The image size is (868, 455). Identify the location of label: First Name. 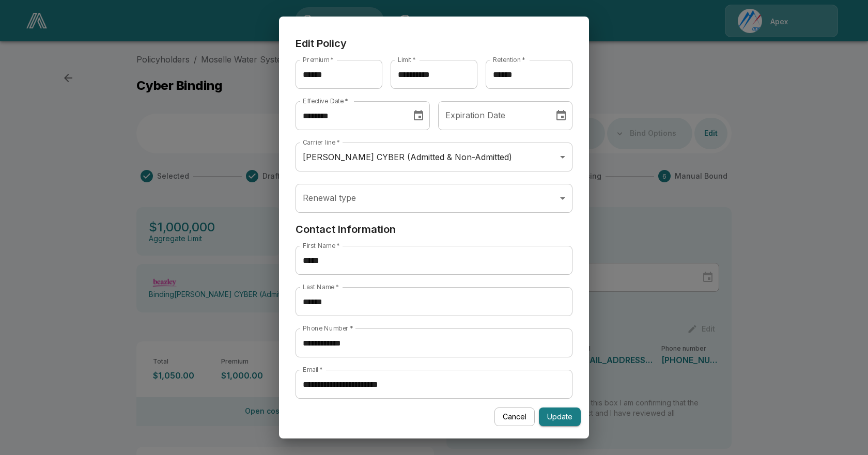
(321, 245).